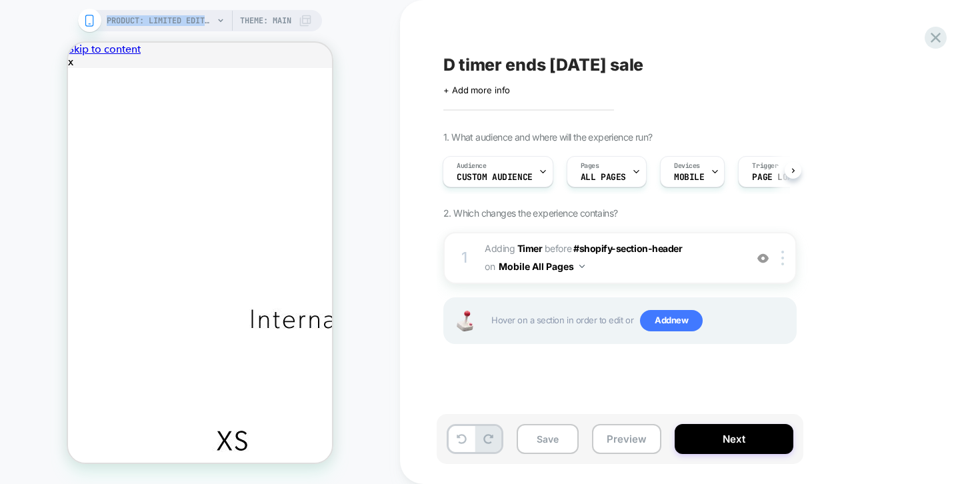 Image resolution: width=980 pixels, height=484 pixels. What do you see at coordinates (627, 248) in the screenshot?
I see `span: #shopify-section-header` at bounding box center [627, 248].